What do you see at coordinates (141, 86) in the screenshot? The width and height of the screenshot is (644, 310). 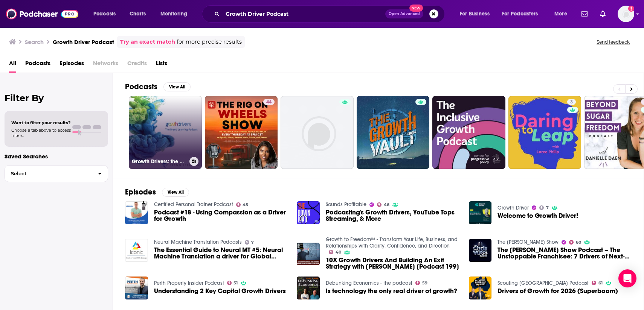 I see `h2: Podcasts` at bounding box center [141, 86].